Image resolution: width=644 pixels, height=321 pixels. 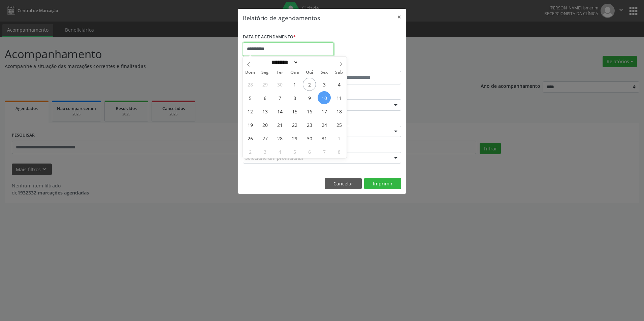 I want to click on span: Outubro 30, 2025, so click(x=309, y=138).